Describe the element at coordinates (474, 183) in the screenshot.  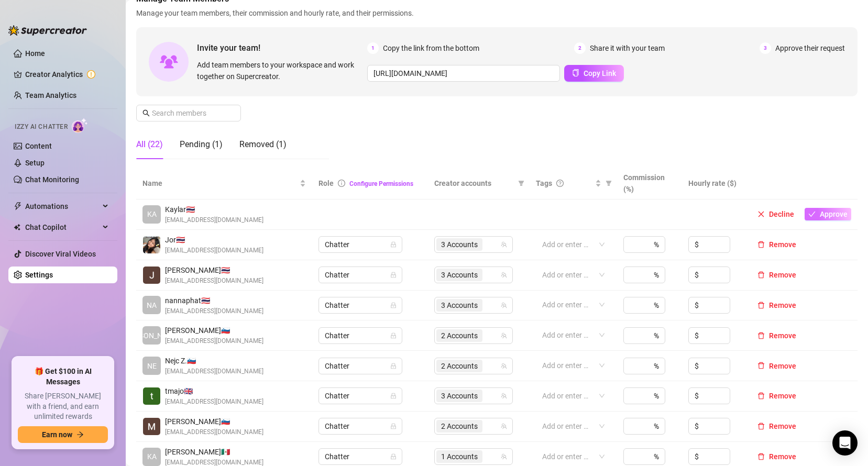
I see `span: Creator accounts` at that location.